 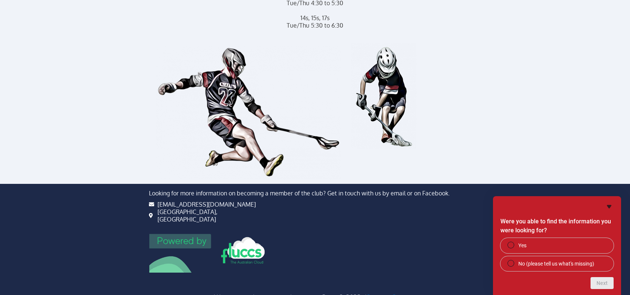 I want to click on img: Stylised Child Lacrosse Player 1, so click(x=384, y=96).